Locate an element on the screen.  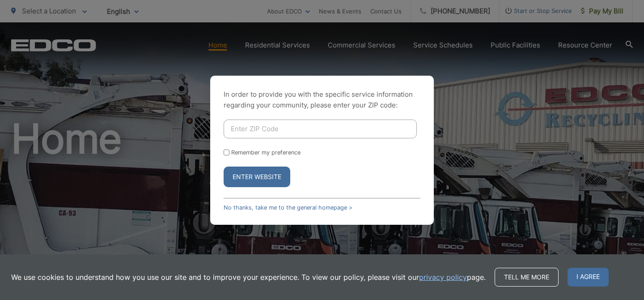
a: No thanks, take me to the general homepage > is located at coordinates (288, 207).